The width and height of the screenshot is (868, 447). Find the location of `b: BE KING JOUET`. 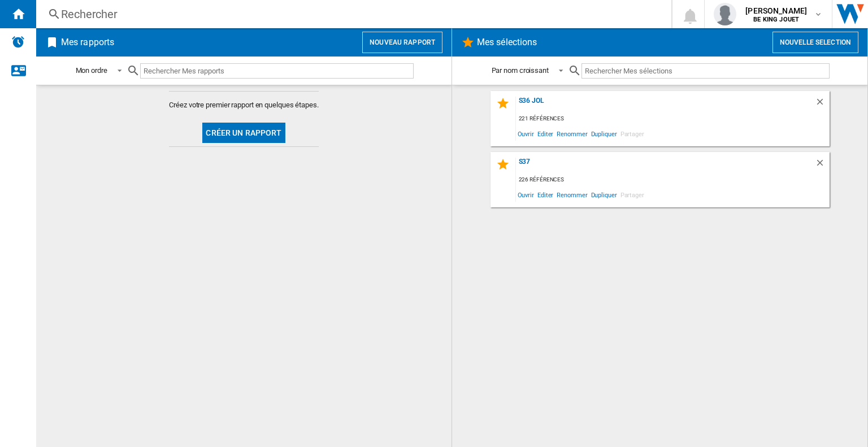

b: BE KING JOUET is located at coordinates (776, 19).